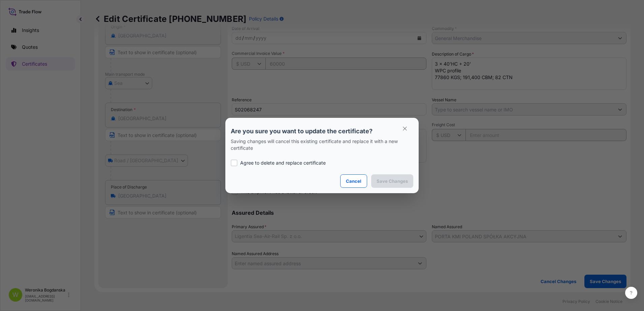 The height and width of the screenshot is (311, 644). Describe the element at coordinates (322, 131) in the screenshot. I see `p: Are you sure you want to update the certificate?` at that location.